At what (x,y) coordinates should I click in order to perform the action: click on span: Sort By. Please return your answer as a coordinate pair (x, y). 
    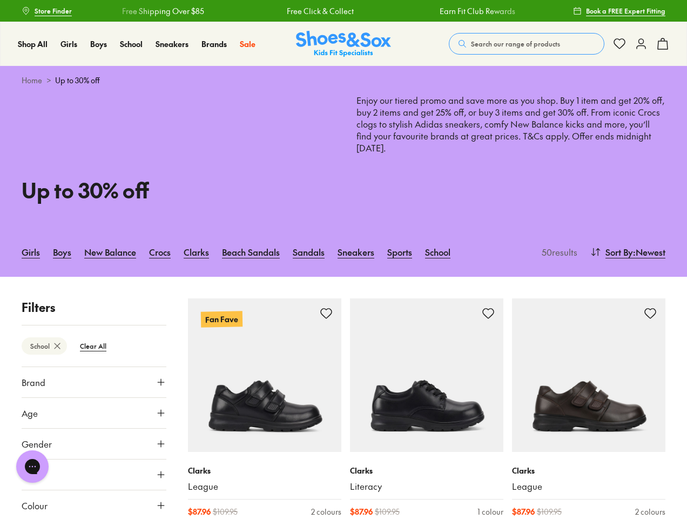
    Looking at the image, I should click on (619, 252).